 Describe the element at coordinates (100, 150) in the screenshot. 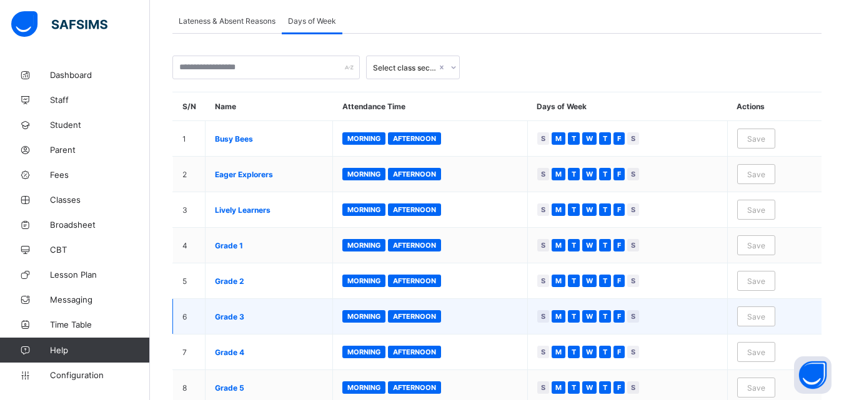

I see `span: Parent` at that location.